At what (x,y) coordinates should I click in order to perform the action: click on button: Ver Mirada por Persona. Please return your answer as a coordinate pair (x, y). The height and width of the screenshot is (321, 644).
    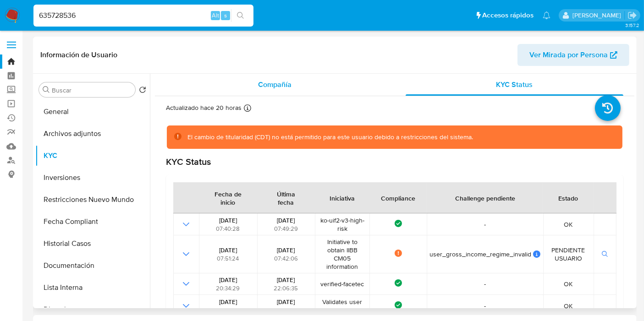
    Looking at the image, I should click on (574, 55).